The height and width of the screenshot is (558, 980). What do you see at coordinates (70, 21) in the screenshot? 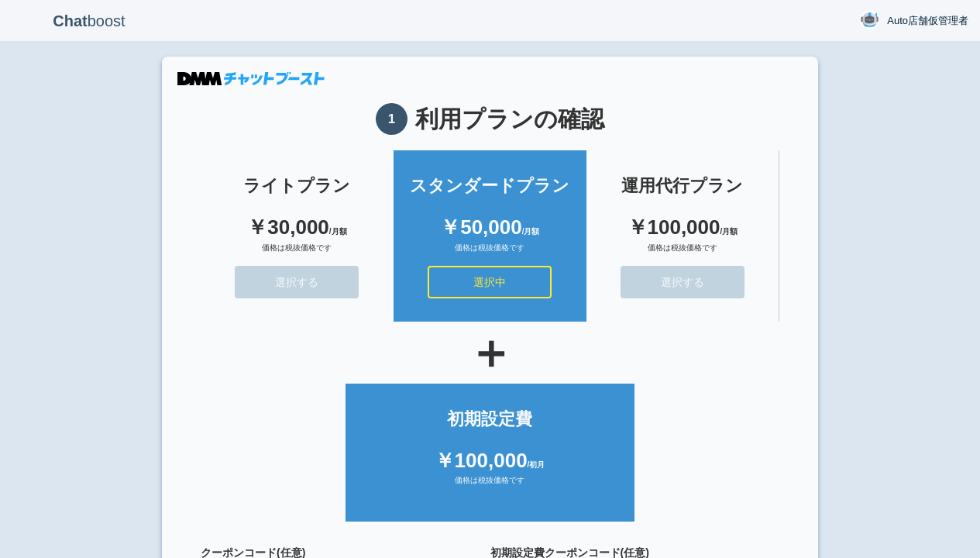
I see `b: Chat` at bounding box center [70, 21].